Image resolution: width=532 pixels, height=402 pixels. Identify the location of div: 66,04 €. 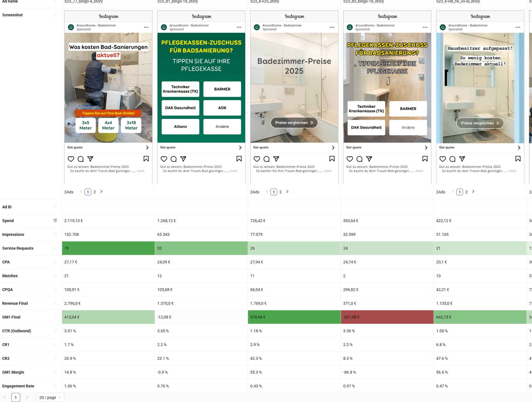
(295, 290).